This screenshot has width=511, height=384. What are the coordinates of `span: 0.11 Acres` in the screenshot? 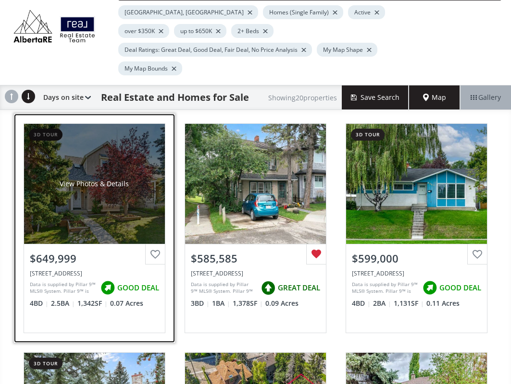 It's located at (442, 304).